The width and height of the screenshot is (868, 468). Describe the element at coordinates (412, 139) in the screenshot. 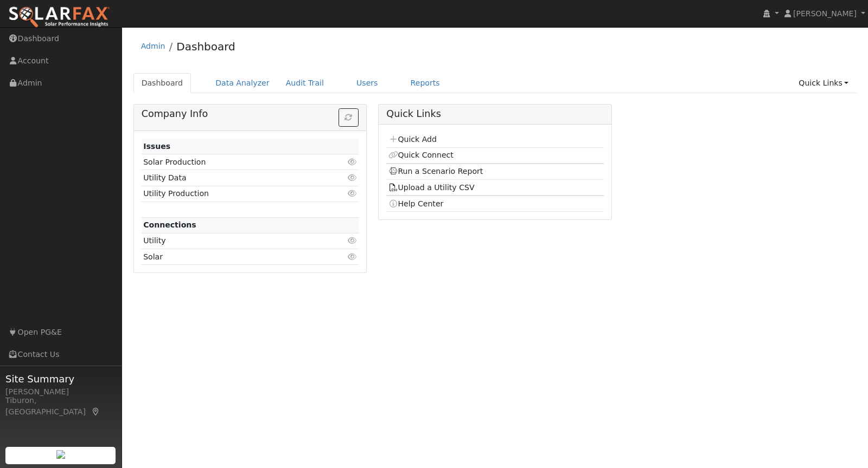

I see `a: Quick Add` at that location.